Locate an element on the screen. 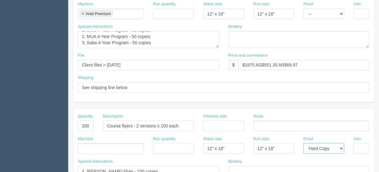 This screenshot has width=379, height=172. label: Description is located at coordinates (113, 117).